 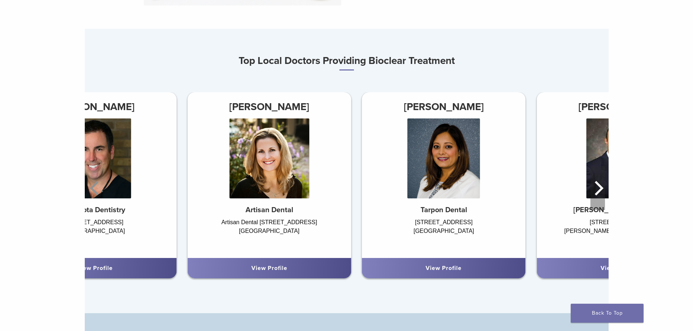 I want to click on img: Dr. Mary Isaacs, so click(x=269, y=159).